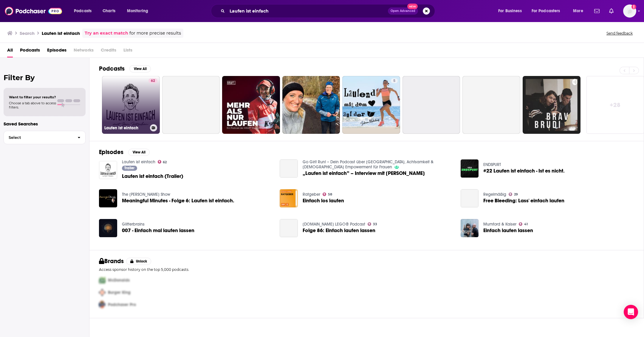  I want to click on p: Access sponsor history on the top 5,000 podcasts., so click(366, 269).